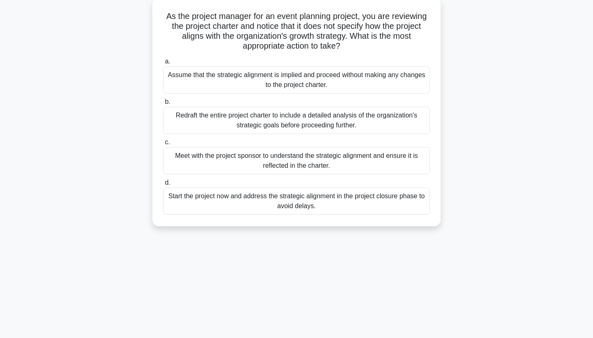 This screenshot has height=338, width=593. I want to click on span: b., so click(167, 101).